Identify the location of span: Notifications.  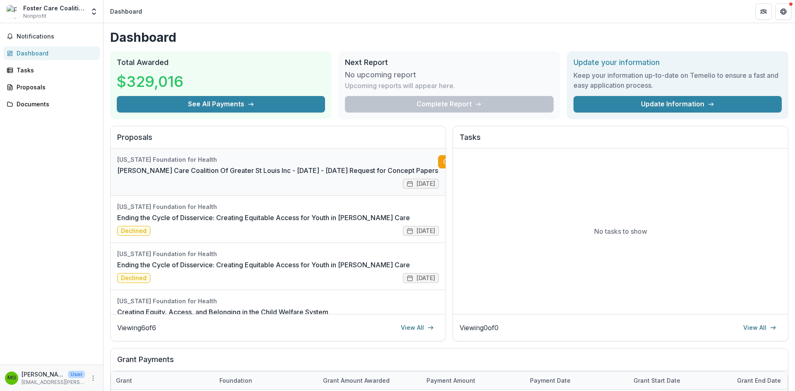
(56, 36).